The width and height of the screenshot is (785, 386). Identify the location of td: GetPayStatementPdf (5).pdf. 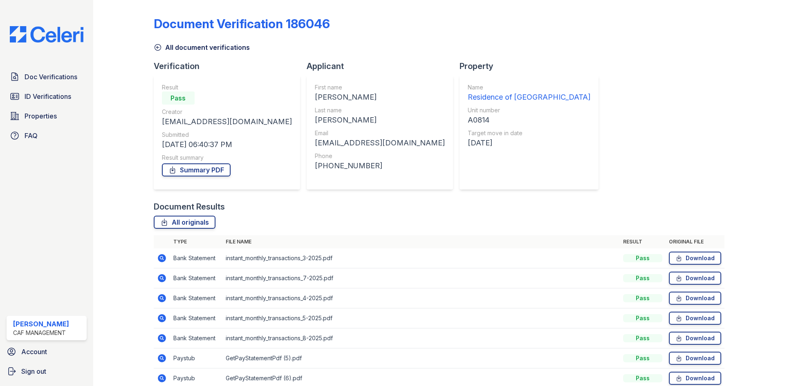
(421, 359).